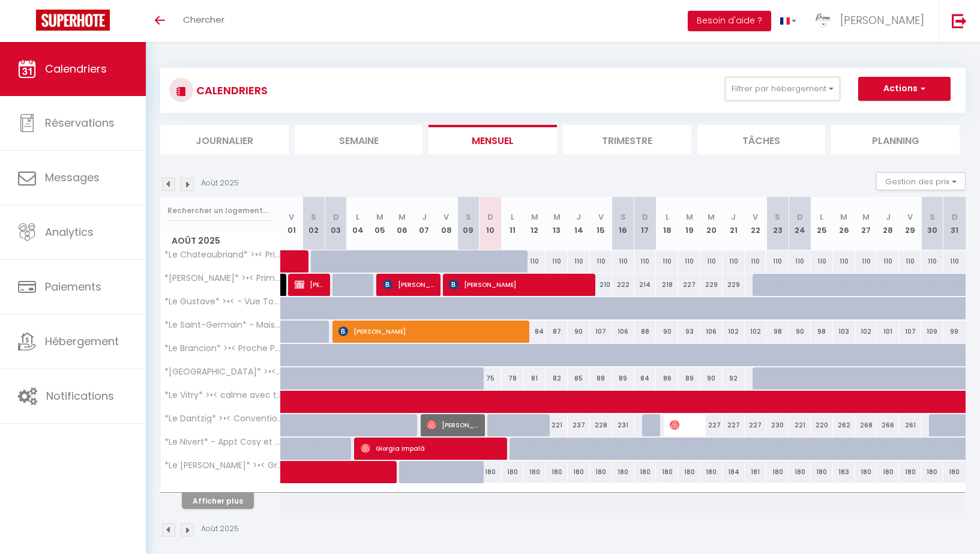  I want to click on th: 03, so click(336, 224).